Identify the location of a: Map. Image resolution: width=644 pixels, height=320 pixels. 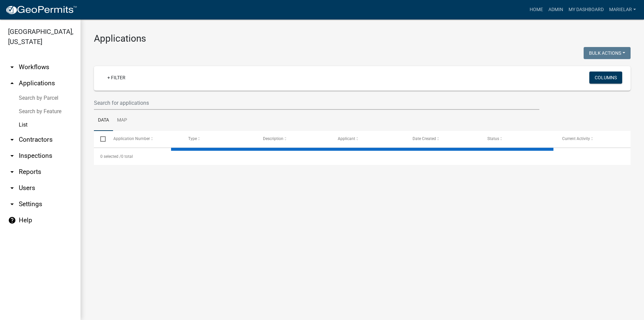
(122, 120).